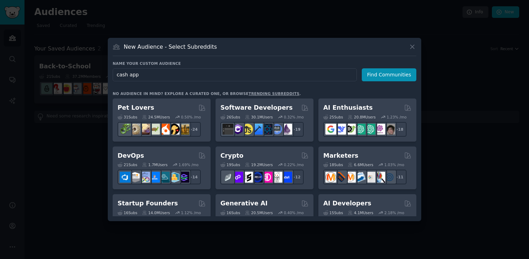 This screenshot has height=259, width=529. I want to click on img: bigseo, so click(340, 177).